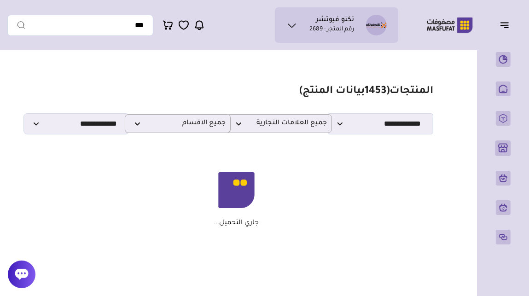 Image resolution: width=529 pixels, height=296 pixels. I want to click on p: جاري التحميل..., so click(236, 223).